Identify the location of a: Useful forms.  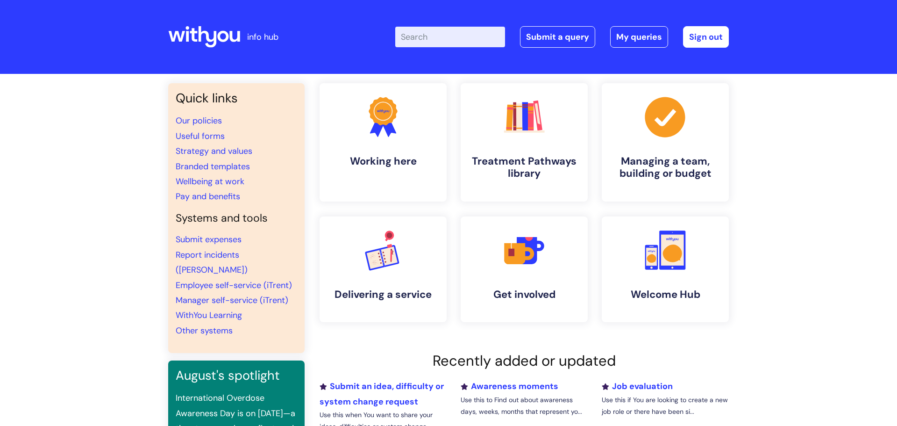
(200, 136).